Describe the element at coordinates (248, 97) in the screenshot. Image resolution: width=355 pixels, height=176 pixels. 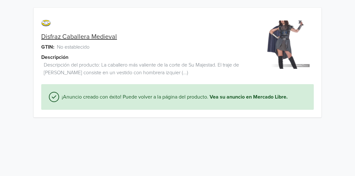
I see `a: Vea su anuncio en Mercado Libre.` at that location.